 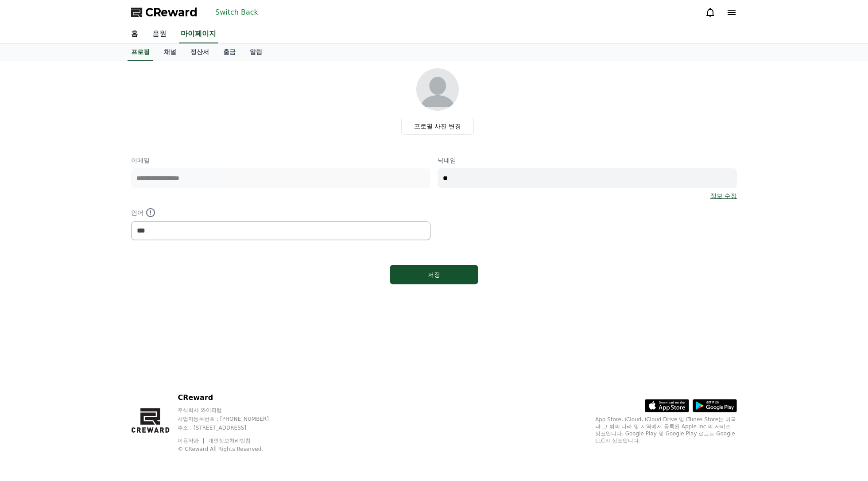 What do you see at coordinates (724, 196) in the screenshot?
I see `a: 정보 수정` at bounding box center [724, 196].